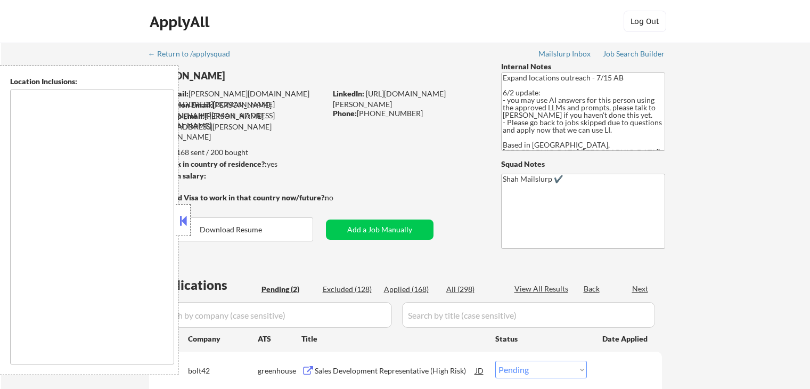 This screenshot has height=389, width=810. What do you see at coordinates (541, 338) in the screenshot?
I see `div: Status` at bounding box center [541, 338].